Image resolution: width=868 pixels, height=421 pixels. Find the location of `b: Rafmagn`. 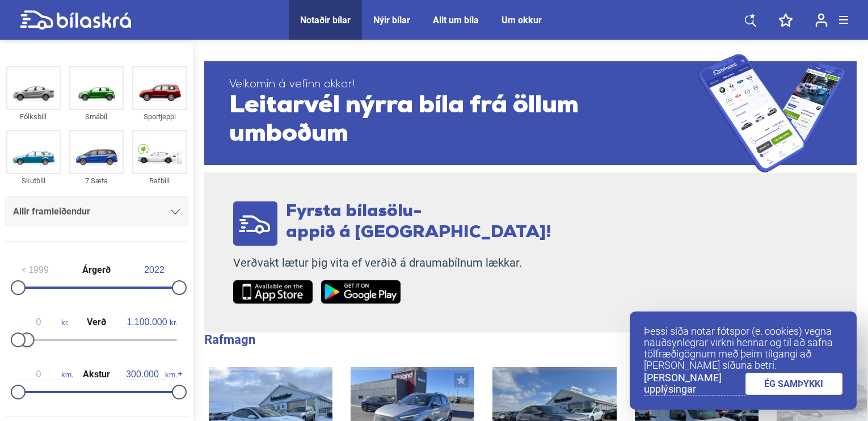

b: Rafmagn is located at coordinates (230, 339).